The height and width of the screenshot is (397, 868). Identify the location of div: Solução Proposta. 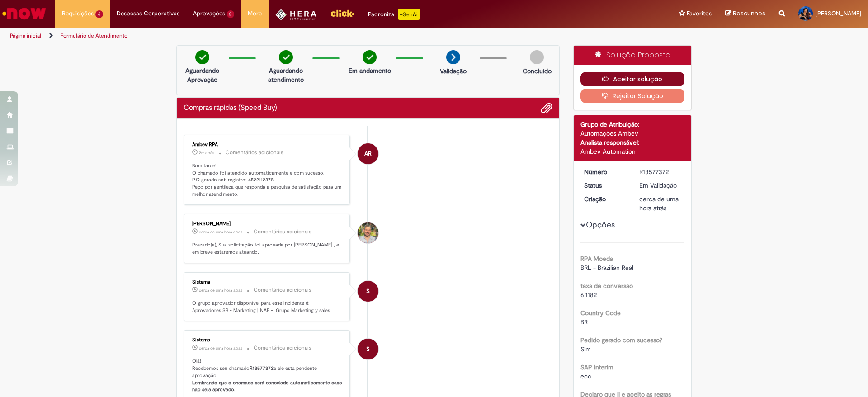
(633, 55).